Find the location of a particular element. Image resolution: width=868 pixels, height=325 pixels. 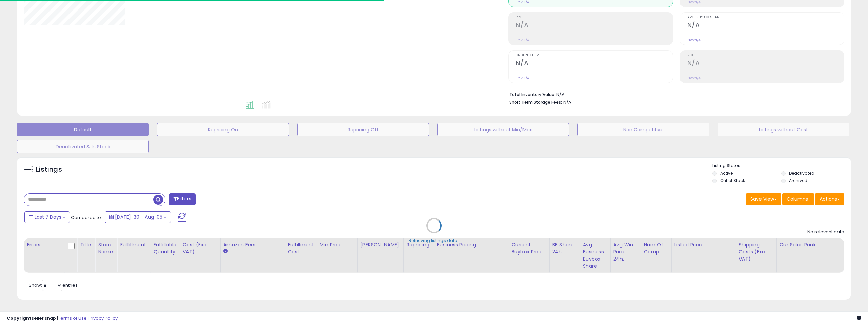

li: N/A is located at coordinates (674, 94).